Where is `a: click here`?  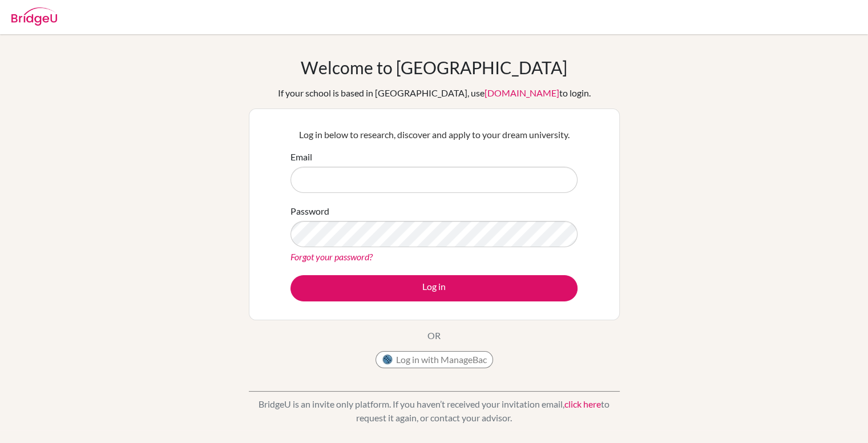
a: click here is located at coordinates (583, 404).